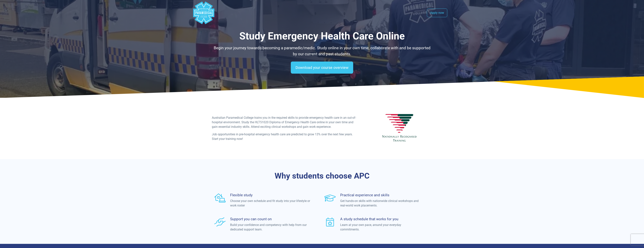 This screenshot has height=248, width=644. I want to click on h1: Study Emergency Health Care Online, so click(322, 36).